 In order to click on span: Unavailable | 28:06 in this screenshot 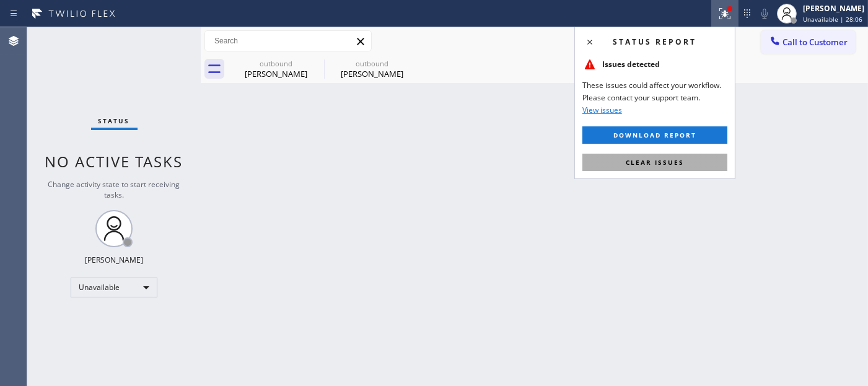, I will do `click(832, 19)`.